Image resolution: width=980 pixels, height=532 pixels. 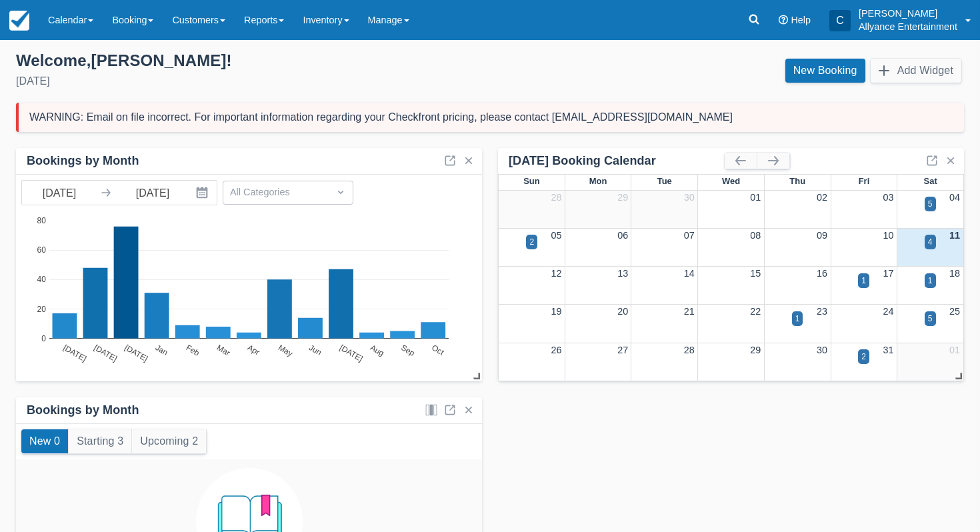 I want to click on a: New Booking, so click(x=826, y=70).